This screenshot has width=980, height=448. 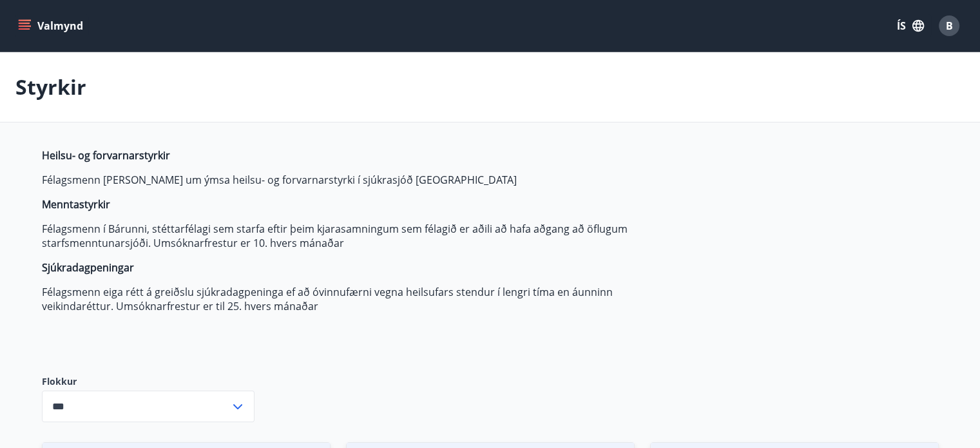 I want to click on button: B, so click(x=949, y=26).